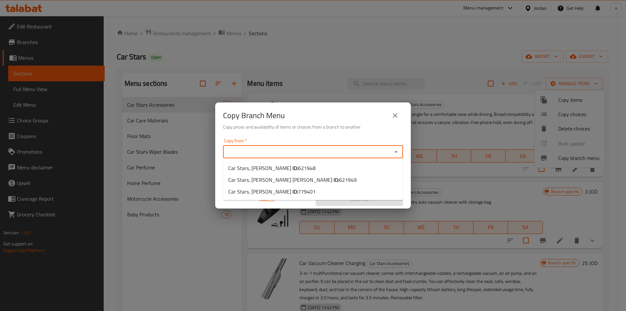  Describe the element at coordinates (267, 200) in the screenshot. I see `span: Cancel` at that location.